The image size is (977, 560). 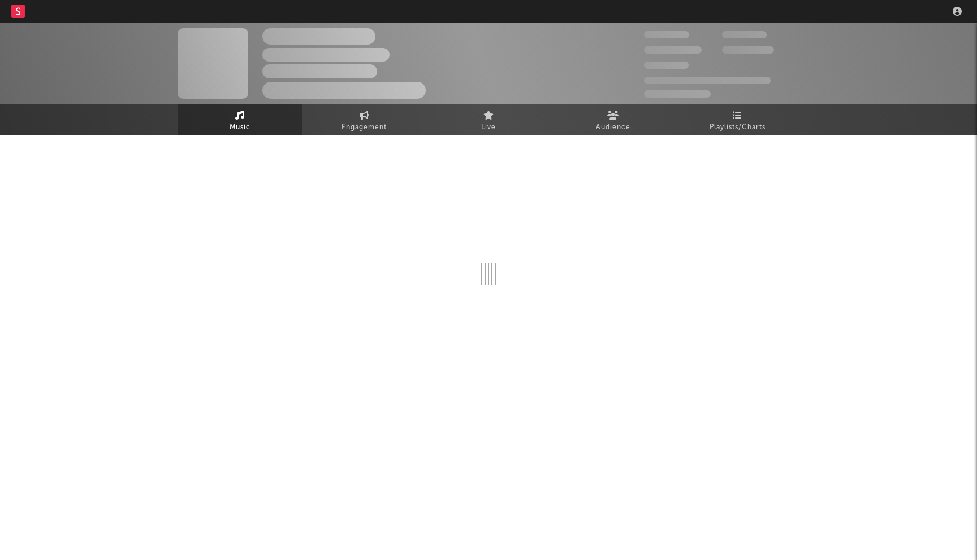 What do you see at coordinates (488, 128) in the screenshot?
I see `span: Live` at bounding box center [488, 128].